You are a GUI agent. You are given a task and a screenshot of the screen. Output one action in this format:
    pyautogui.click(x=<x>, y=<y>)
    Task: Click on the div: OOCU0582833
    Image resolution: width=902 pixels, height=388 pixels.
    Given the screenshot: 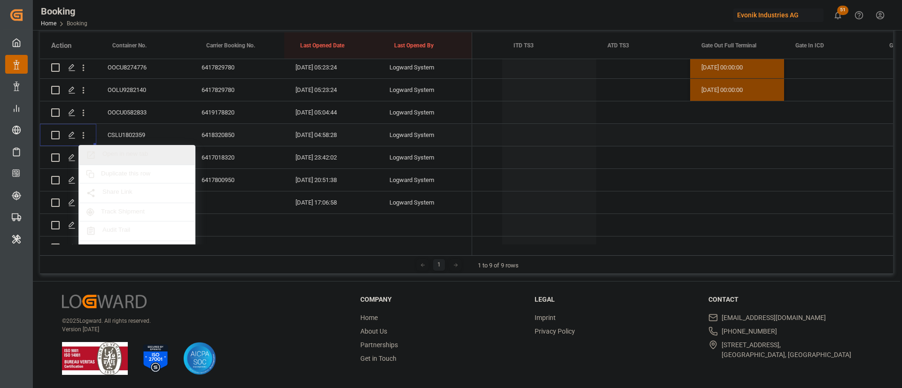 What is the action you would take?
    pyautogui.click(x=143, y=112)
    